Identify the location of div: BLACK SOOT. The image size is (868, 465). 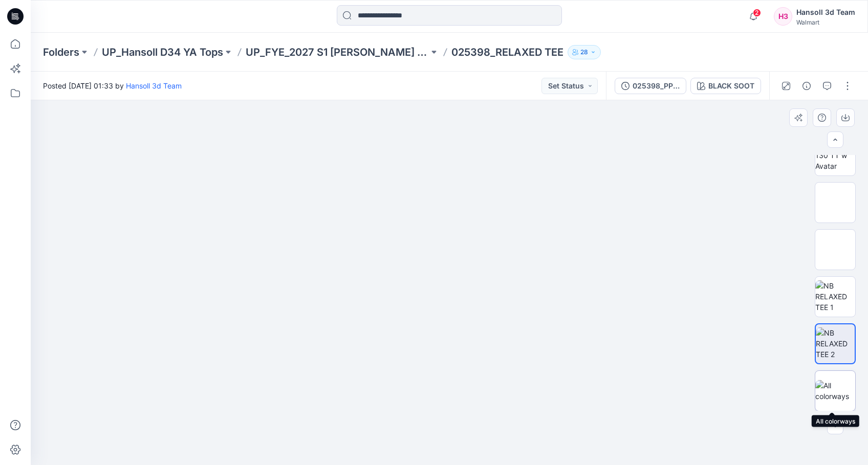
(731, 86).